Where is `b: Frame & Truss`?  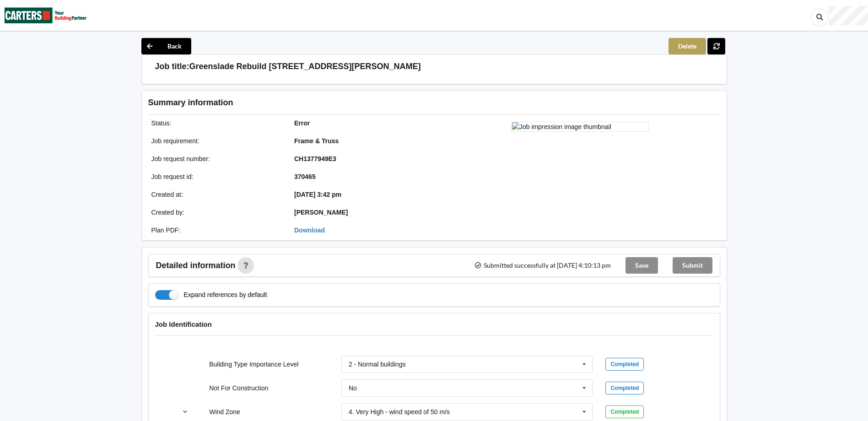
b: Frame & Truss is located at coordinates (316, 141).